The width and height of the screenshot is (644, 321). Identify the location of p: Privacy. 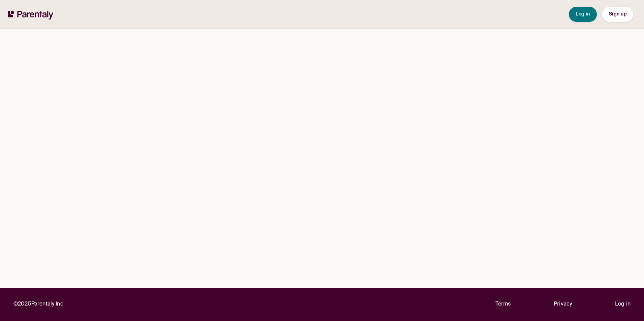
(563, 304).